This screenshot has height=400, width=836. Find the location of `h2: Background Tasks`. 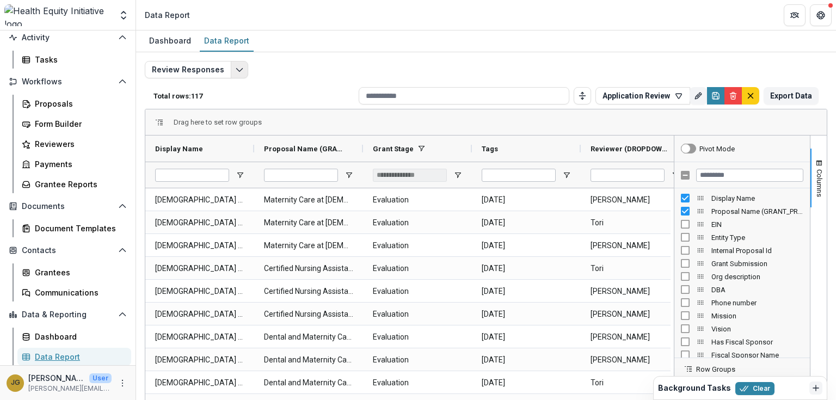

h2: Background Tasks is located at coordinates (695, 388).